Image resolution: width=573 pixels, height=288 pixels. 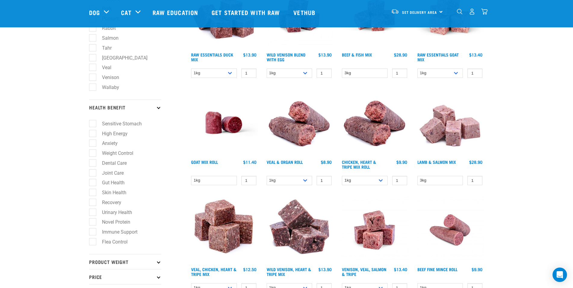 I want to click on img: Raw Essentials Chicken Lamb Beef Bulk Minced Raw Dog Food Roll Unwrapped, so click(x=224, y=123).